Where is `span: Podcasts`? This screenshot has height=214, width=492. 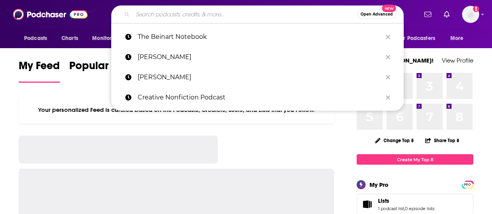
span: Podcasts is located at coordinates (35, 39).